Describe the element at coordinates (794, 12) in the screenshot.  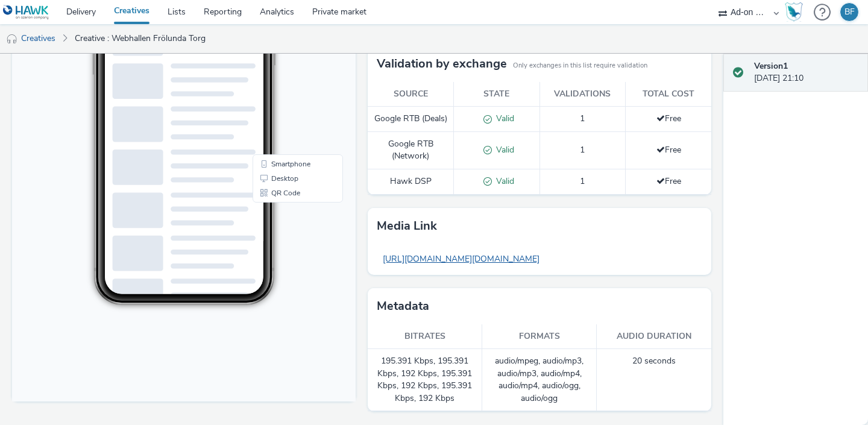
I see `div: Hawk Academy` at that location.